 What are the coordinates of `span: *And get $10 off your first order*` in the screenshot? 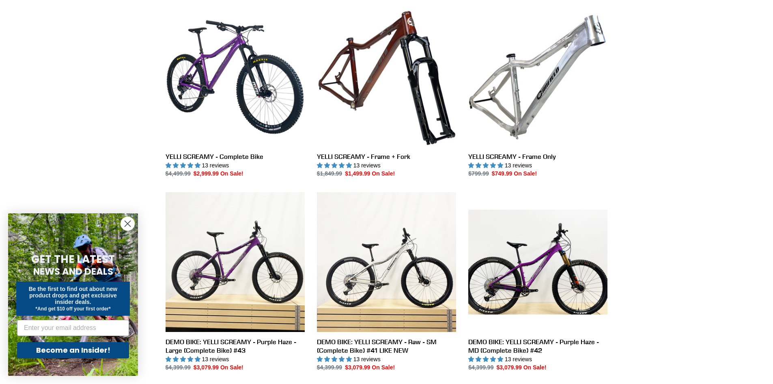 It's located at (73, 309).